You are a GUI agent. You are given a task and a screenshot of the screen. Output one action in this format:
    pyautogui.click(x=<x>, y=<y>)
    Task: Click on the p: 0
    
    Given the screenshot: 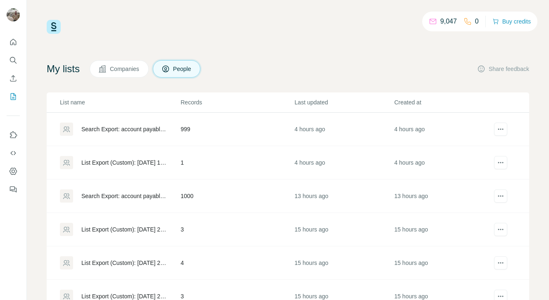 What is the action you would take?
    pyautogui.click(x=477, y=21)
    